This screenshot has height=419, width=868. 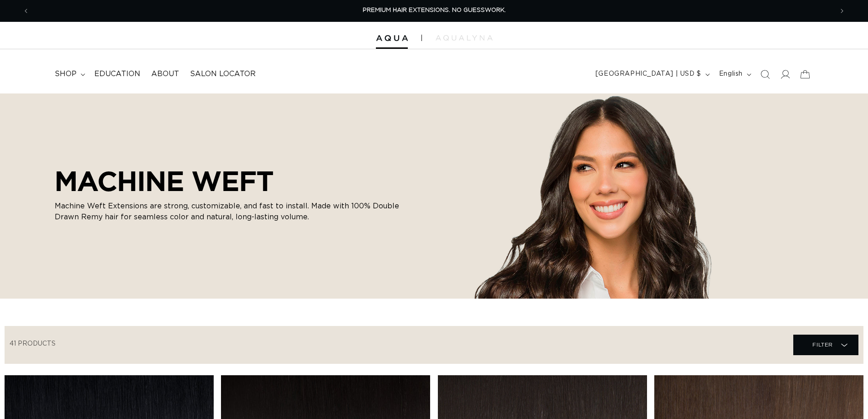 I want to click on button: English, so click(x=735, y=74).